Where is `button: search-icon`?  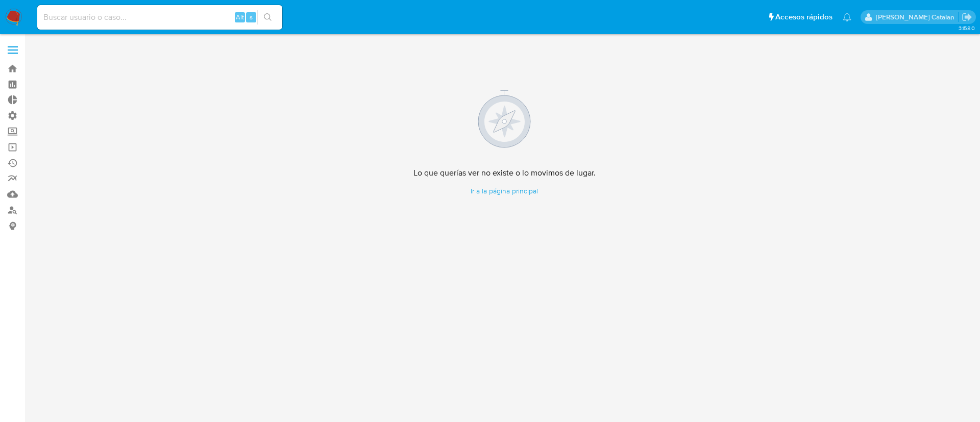 button: search-icon is located at coordinates (267, 18).